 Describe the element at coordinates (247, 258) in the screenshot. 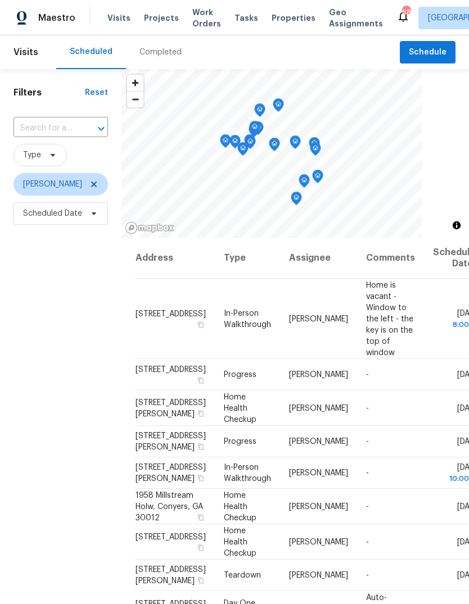

I see `th: Type` at that location.